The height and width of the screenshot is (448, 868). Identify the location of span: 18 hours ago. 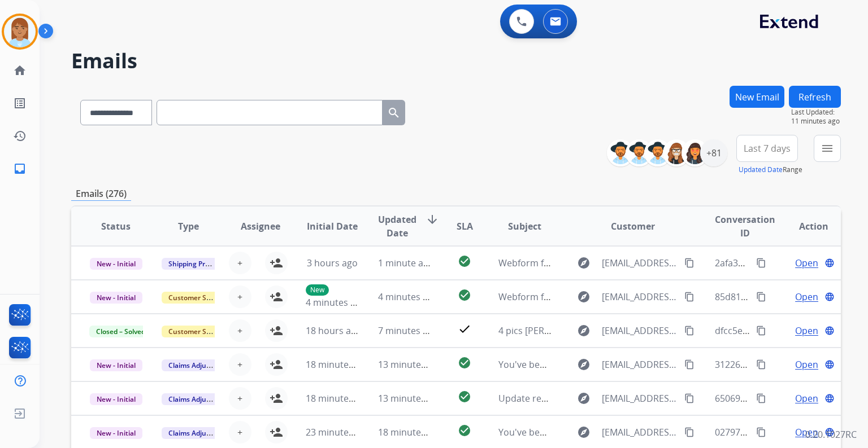
(333, 331).